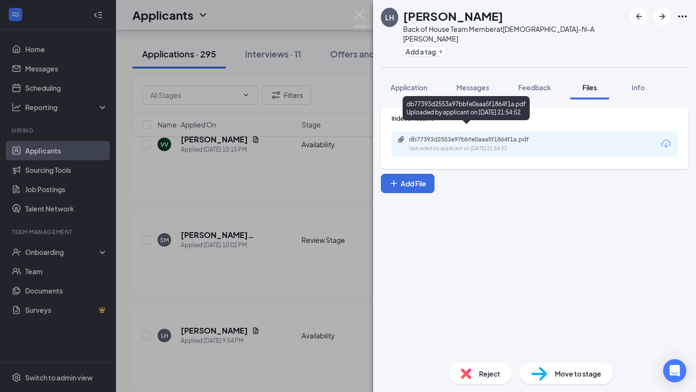 This screenshot has width=696, height=392. Describe the element at coordinates (489, 374) in the screenshot. I see `span: Reject` at that location.